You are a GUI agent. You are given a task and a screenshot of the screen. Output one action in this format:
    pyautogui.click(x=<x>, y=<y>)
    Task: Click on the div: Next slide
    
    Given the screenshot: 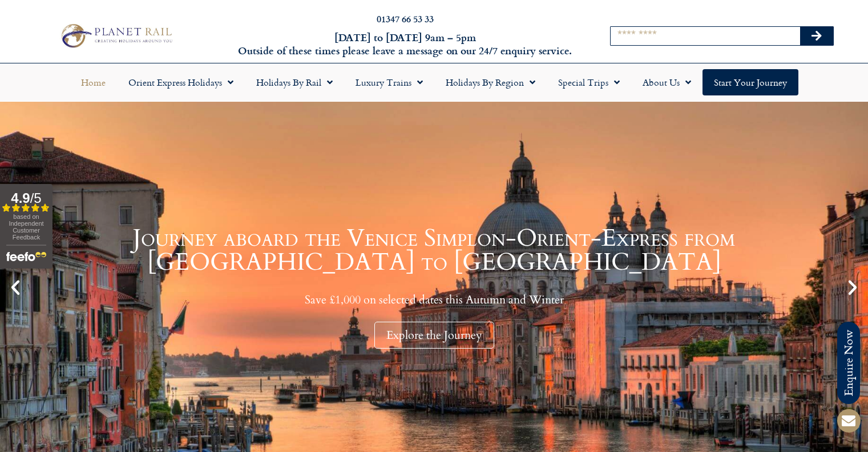 What is the action you would take?
    pyautogui.click(x=853, y=287)
    